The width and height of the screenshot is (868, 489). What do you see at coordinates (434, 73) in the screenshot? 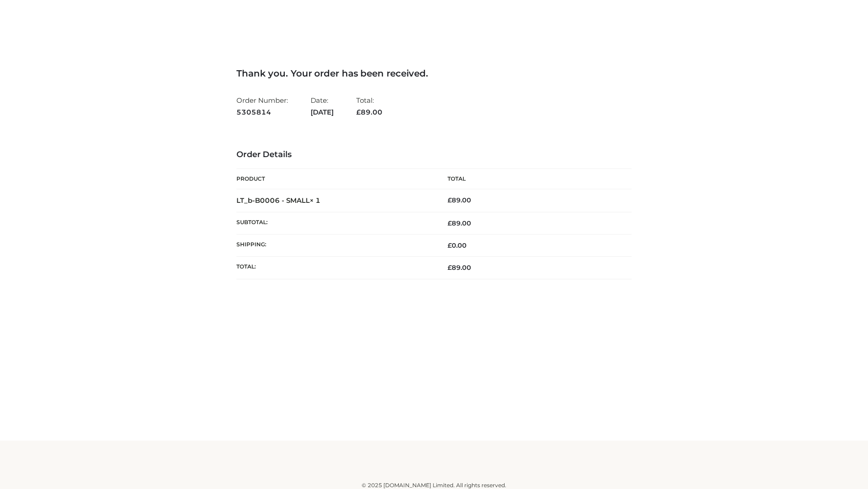
I see `h3: Thank you. Your order has been received.` at bounding box center [434, 73].